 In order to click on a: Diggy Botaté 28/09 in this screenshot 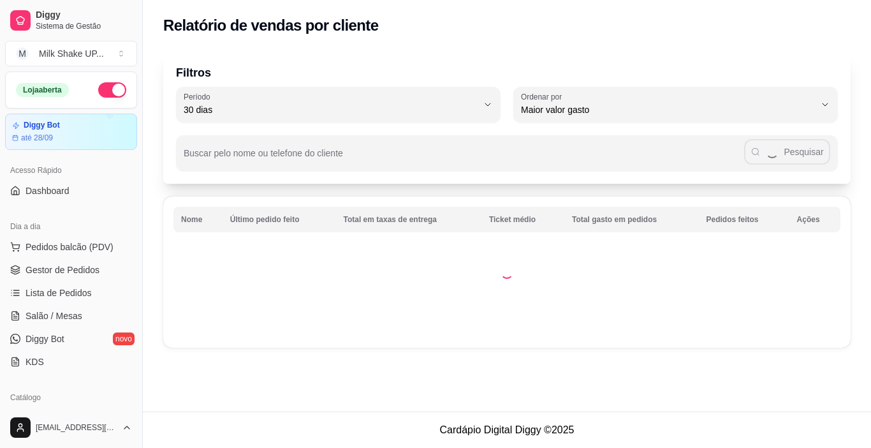, I will do `click(71, 131)`.